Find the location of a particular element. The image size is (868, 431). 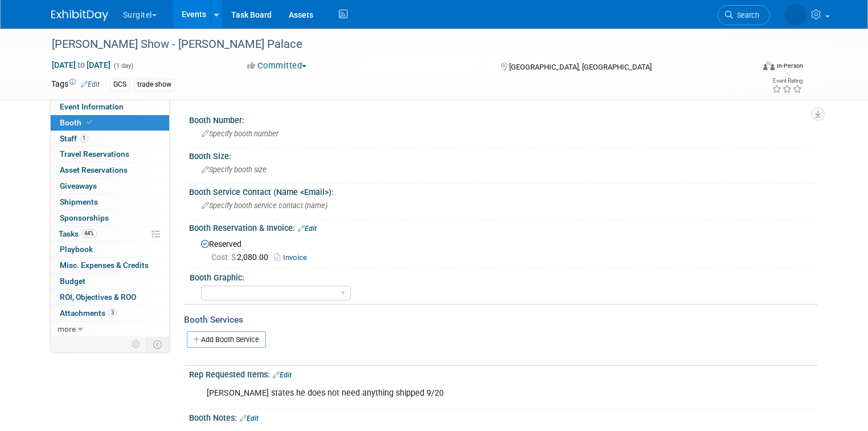

a: Sponsorships is located at coordinates (110, 218).